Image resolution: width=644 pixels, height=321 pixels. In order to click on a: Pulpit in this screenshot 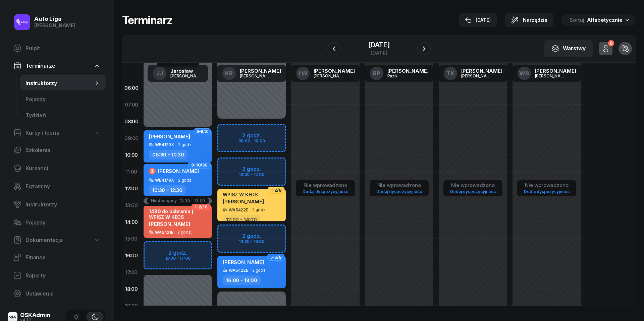, I will do `click(57, 49)`.